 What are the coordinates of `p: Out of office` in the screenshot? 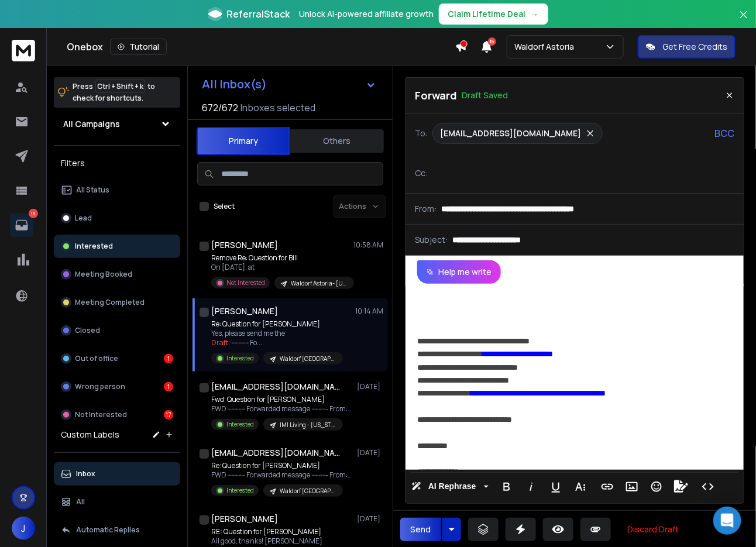 It's located at (96, 359).